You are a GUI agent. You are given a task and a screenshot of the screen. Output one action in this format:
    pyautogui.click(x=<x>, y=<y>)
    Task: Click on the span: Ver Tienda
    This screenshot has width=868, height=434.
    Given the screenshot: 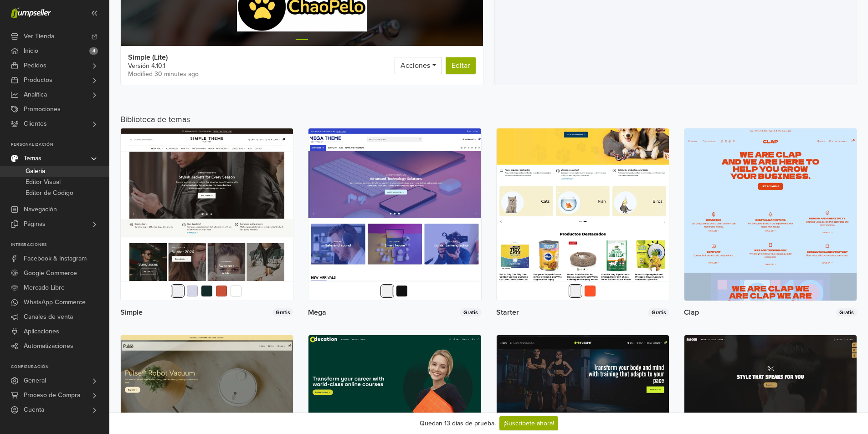 What is the action you would take?
    pyautogui.click(x=39, y=37)
    